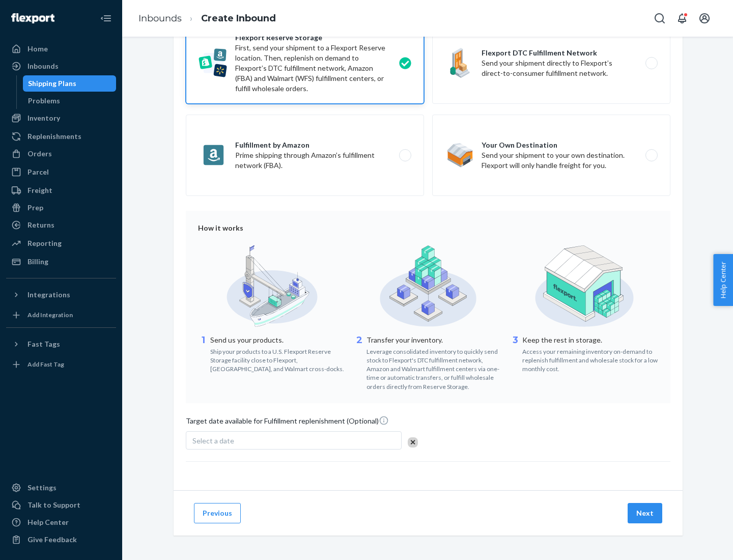 This screenshot has width=733, height=560. I want to click on div: How it works, so click(428, 228).